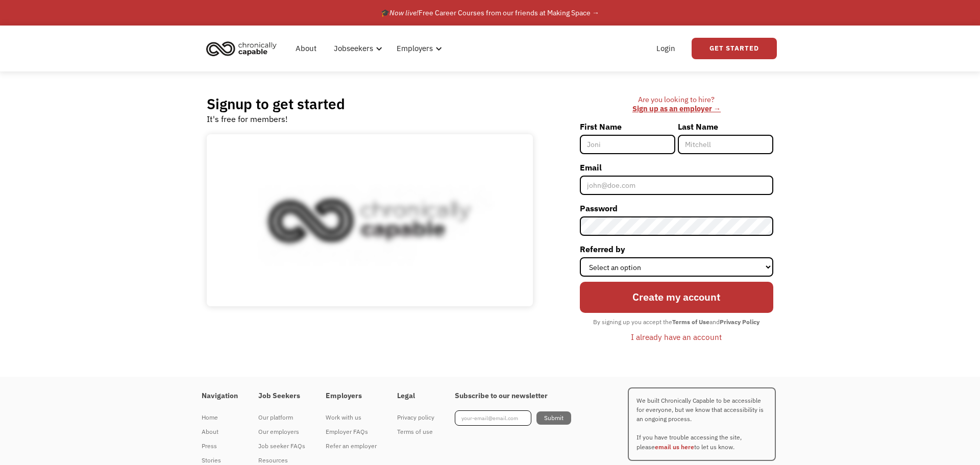  What do you see at coordinates (416, 432) in the screenshot?
I see `a: Terms of use` at bounding box center [416, 432].